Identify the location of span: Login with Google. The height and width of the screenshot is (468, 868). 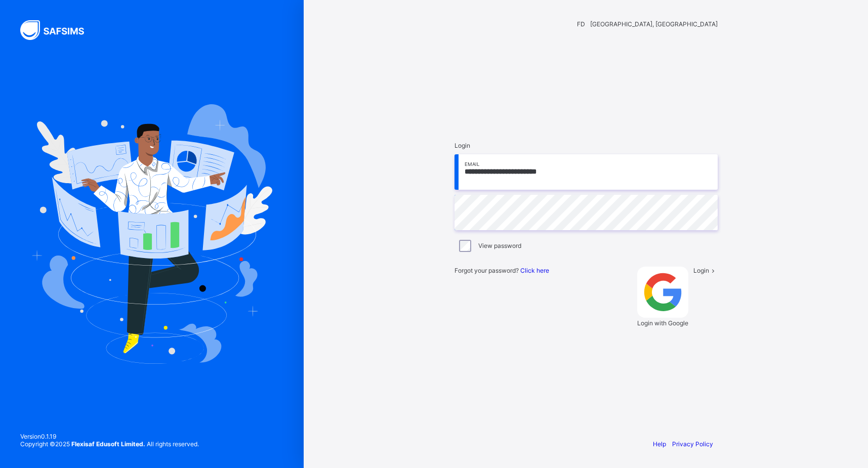
(662, 323).